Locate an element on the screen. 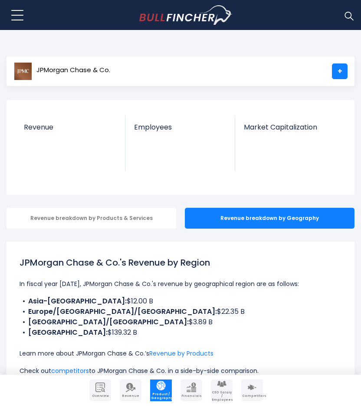 This screenshot has width=361, height=406. a: Company Employees is located at coordinates (222, 390).